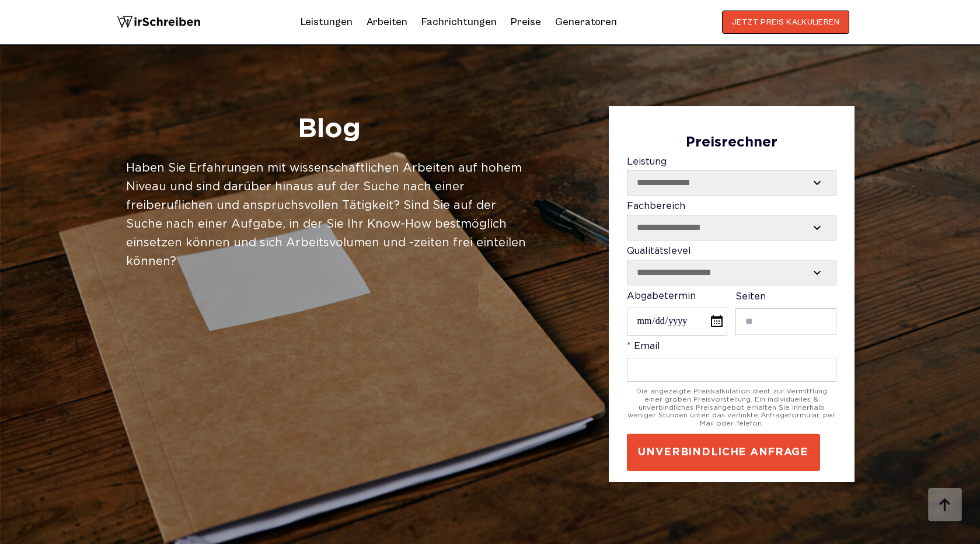 The image size is (980, 544). I want to click on label: Qualitätslevel, so click(731, 265).